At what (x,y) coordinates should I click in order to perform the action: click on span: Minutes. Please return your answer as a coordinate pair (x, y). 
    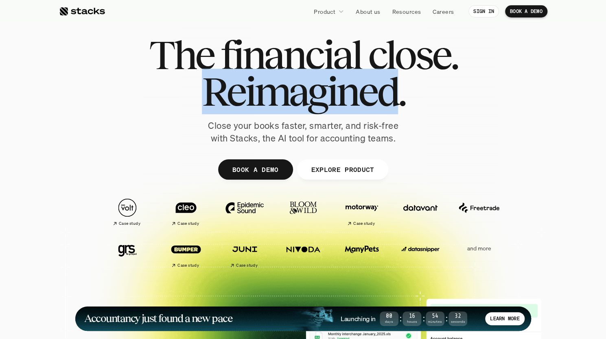
    Looking at the image, I should click on (435, 322).